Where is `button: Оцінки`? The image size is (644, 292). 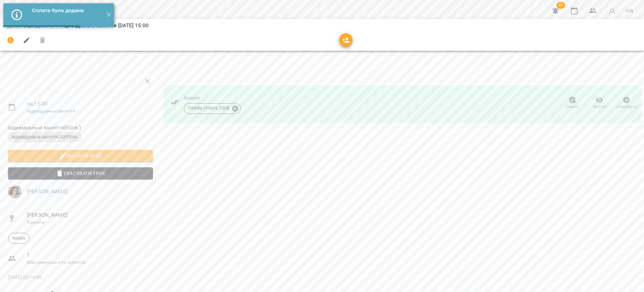
button: Оцінки is located at coordinates (572, 103).